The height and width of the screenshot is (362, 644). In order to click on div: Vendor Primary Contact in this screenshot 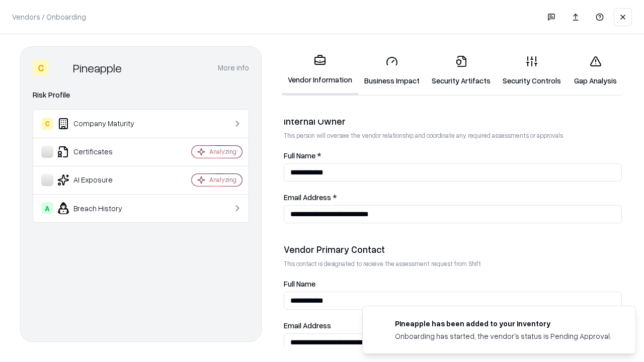, I will do `click(453, 250)`.